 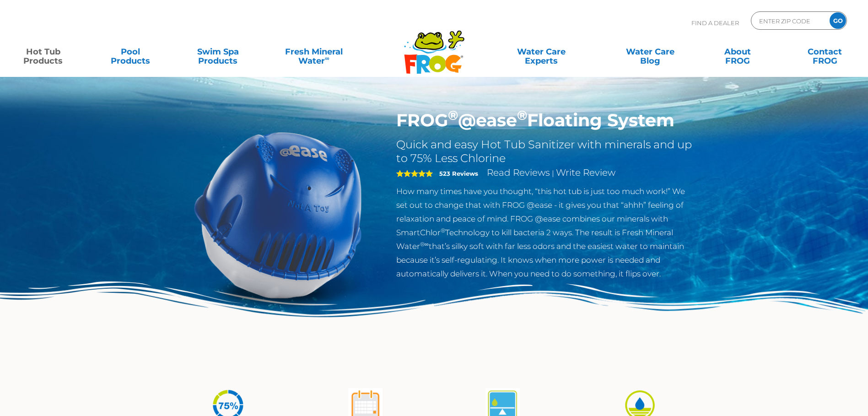 I want to click on a: Read Reviews, so click(x=518, y=173).